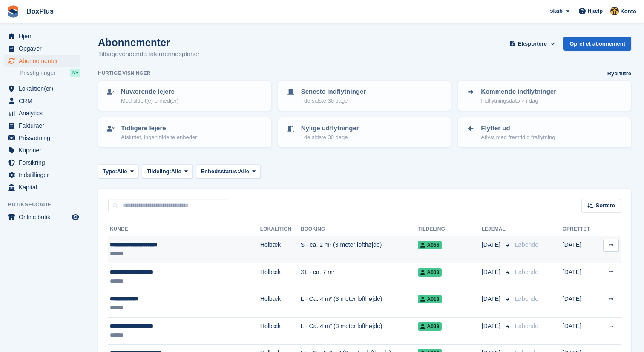 The width and height of the screenshot is (644, 352). I want to click on span: A003, so click(430, 273).